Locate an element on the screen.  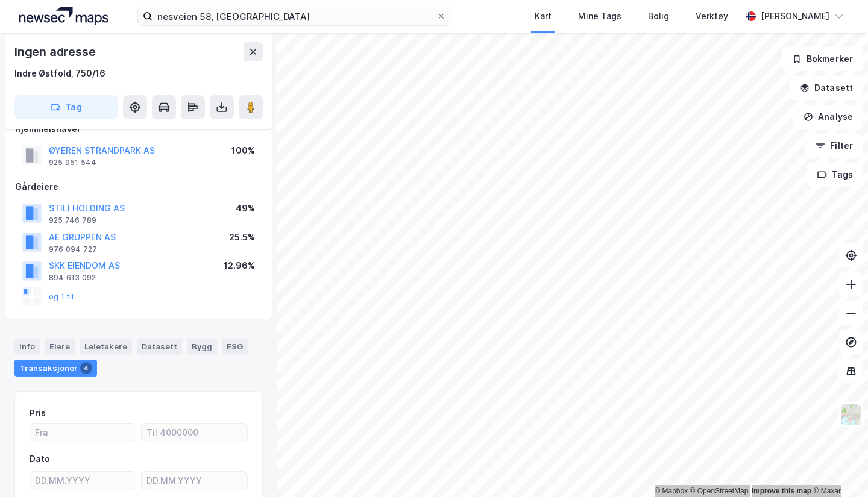
div: 25.5% is located at coordinates (242, 237).